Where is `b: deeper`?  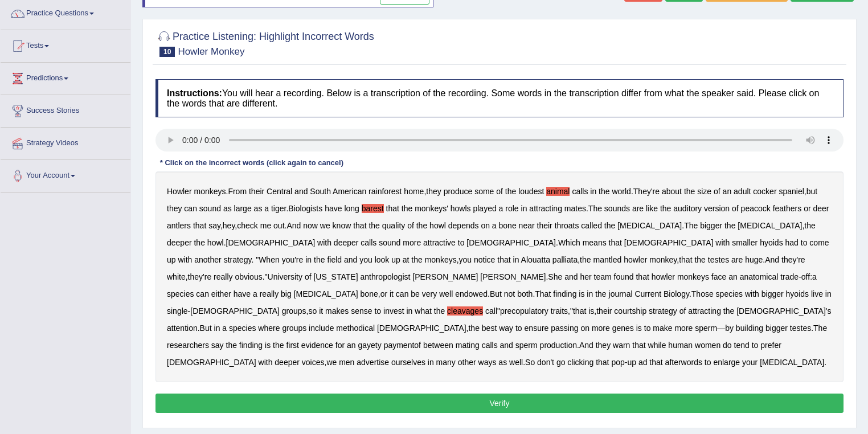
b: deeper is located at coordinates (180, 242).